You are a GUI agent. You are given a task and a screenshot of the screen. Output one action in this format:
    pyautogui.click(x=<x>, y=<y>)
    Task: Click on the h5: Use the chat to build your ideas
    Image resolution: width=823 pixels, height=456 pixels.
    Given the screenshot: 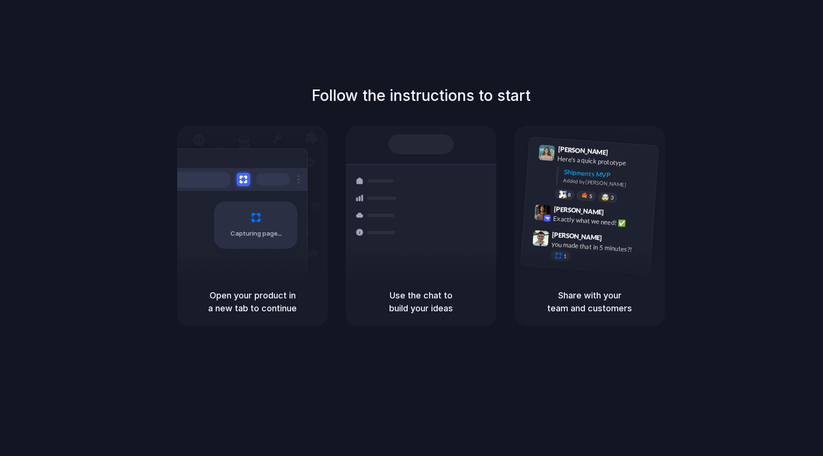 What is the action you would take?
    pyautogui.click(x=421, y=302)
    